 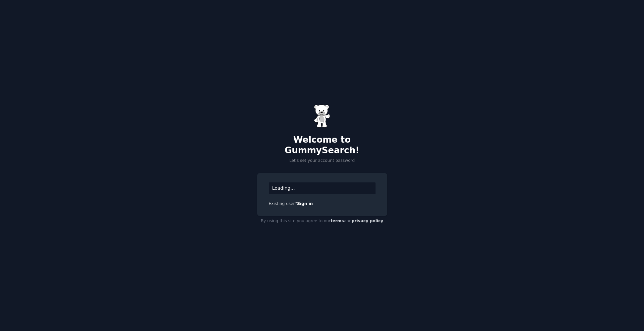 I want to click on div: By using this site you agree to our and, so click(x=322, y=221).